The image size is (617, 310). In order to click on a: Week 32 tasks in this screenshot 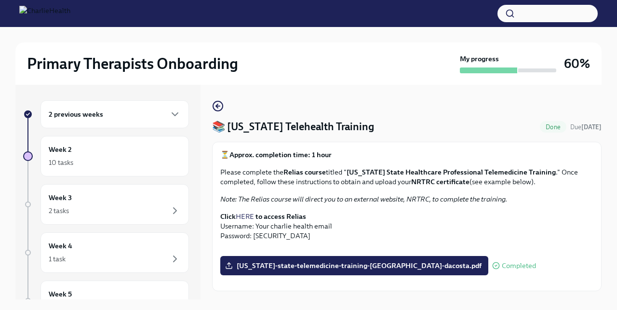, I will do `click(106, 205)`.